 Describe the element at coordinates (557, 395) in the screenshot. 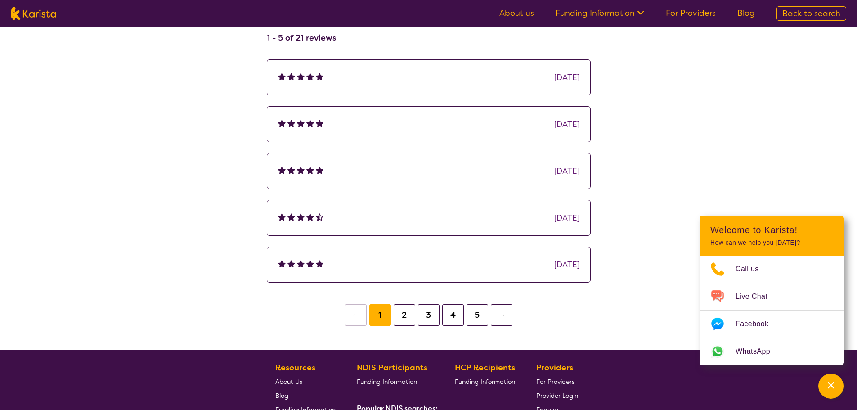

I see `a: Provider Login` at that location.